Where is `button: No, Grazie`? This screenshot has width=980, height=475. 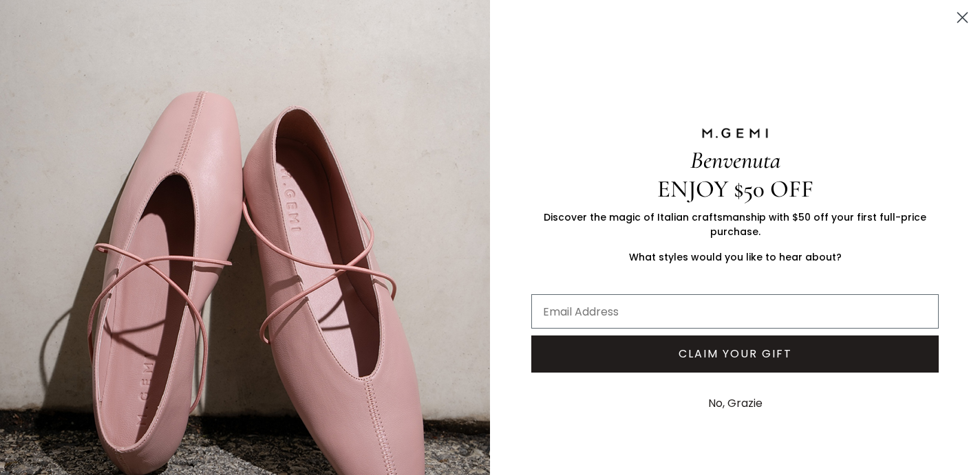
button: No, Grazie is located at coordinates (735, 404).